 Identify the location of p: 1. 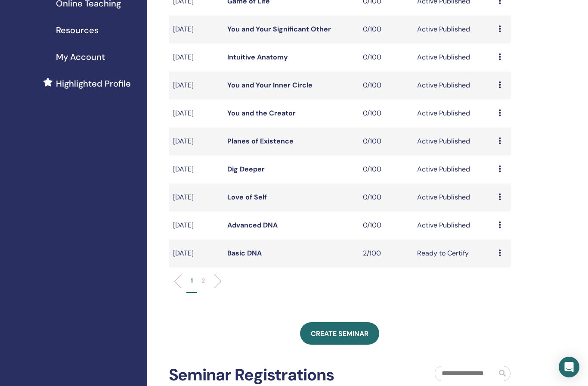
(191, 280).